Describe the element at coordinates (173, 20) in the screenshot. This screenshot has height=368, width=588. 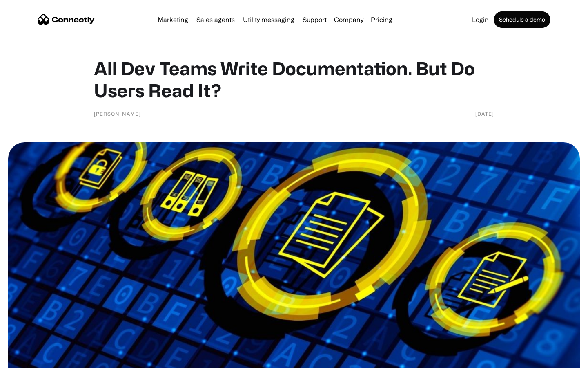
I see `a: Marketing` at that location.